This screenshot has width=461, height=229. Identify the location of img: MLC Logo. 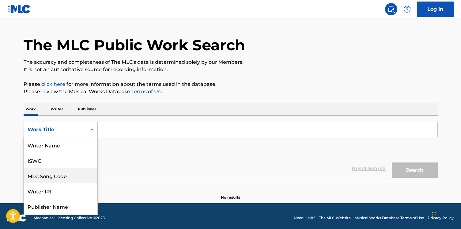
(19, 9).